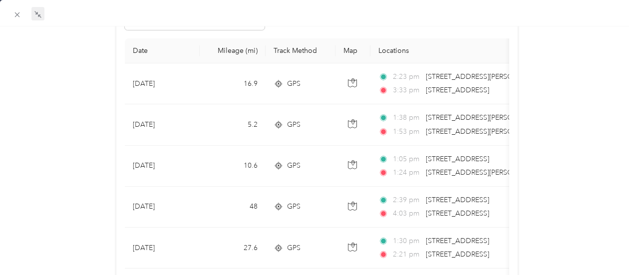 The height and width of the screenshot is (275, 634). Describe the element at coordinates (407, 200) in the screenshot. I see `span: 2:39 pm` at that location.